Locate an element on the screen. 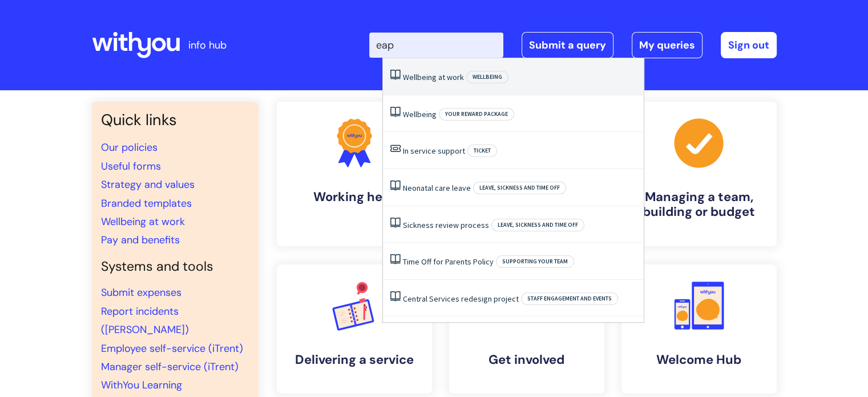  h4: Get involved is located at coordinates (527, 360).